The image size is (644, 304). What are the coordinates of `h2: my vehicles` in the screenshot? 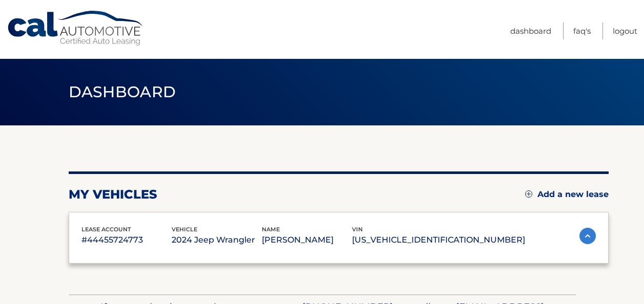 It's located at (112, 194).